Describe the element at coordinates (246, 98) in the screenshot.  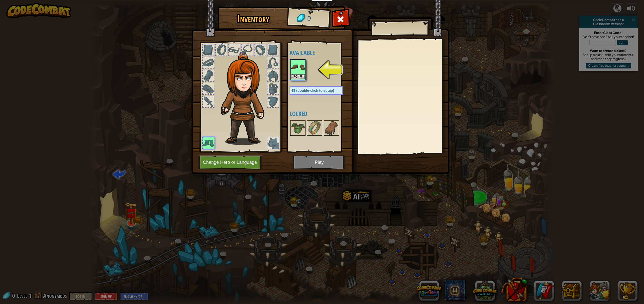
I see `img: hair_f2.png` at that location.